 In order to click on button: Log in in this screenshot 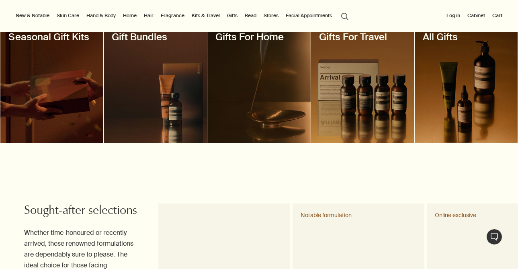, I will do `click(453, 16)`.